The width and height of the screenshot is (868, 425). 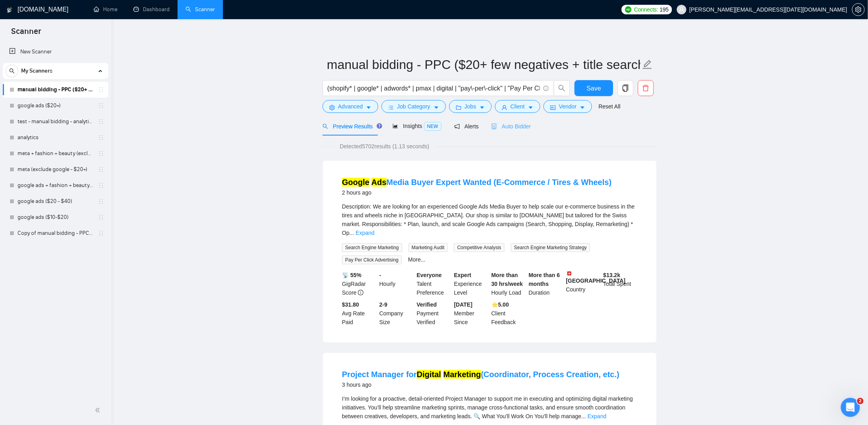 I want to click on button: folderJobscaret-down, so click(x=470, y=106).